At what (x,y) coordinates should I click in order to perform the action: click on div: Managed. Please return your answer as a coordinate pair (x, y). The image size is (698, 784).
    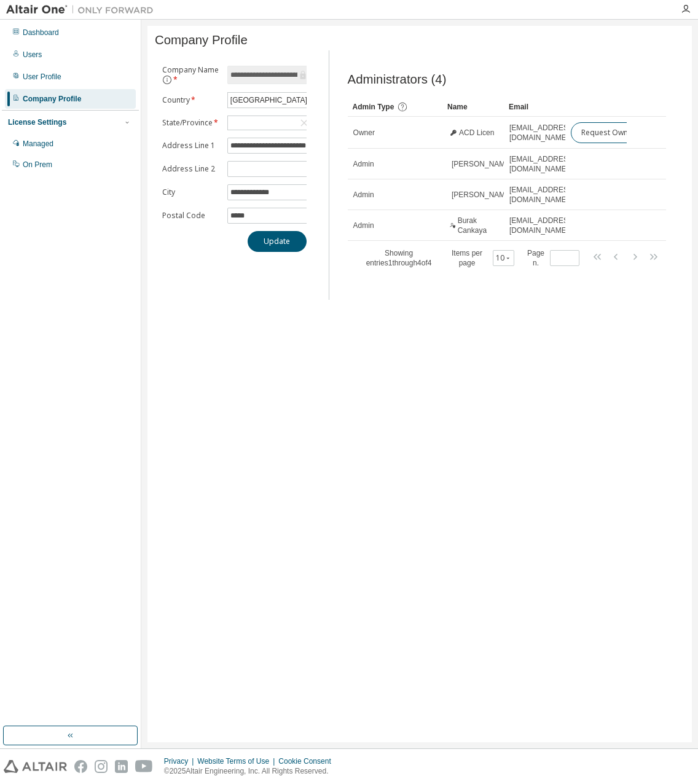
    Looking at the image, I should click on (38, 143).